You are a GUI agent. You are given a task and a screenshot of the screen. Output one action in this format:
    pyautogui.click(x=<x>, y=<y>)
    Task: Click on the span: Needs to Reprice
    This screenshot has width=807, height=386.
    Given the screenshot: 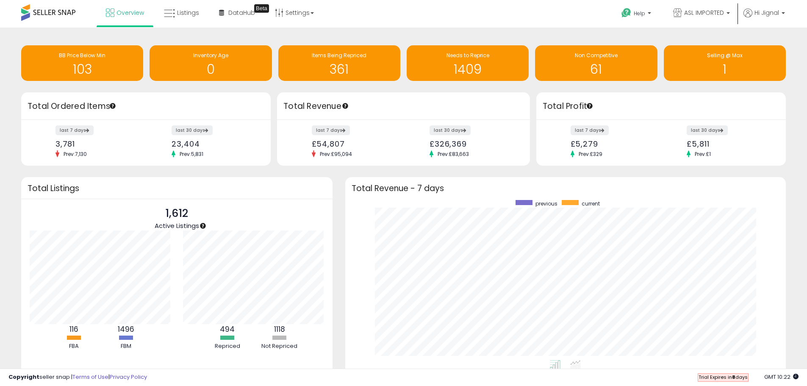 What is the action you would take?
    pyautogui.click(x=468, y=55)
    